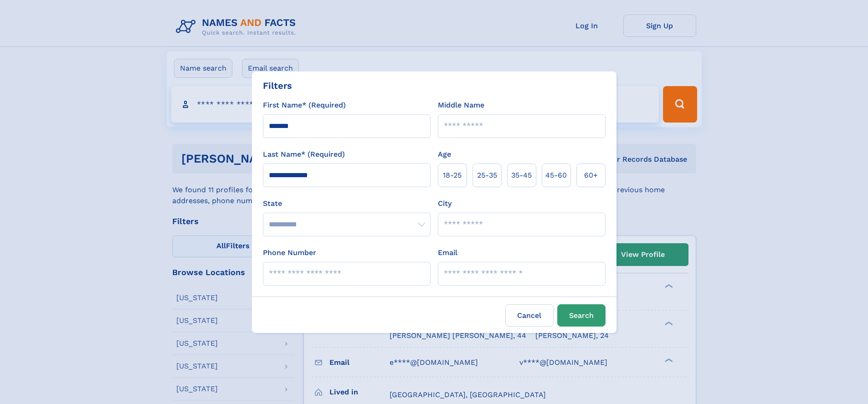 This screenshot has height=404, width=868. What do you see at coordinates (452, 175) in the screenshot?
I see `span: 18‑25` at bounding box center [452, 175].